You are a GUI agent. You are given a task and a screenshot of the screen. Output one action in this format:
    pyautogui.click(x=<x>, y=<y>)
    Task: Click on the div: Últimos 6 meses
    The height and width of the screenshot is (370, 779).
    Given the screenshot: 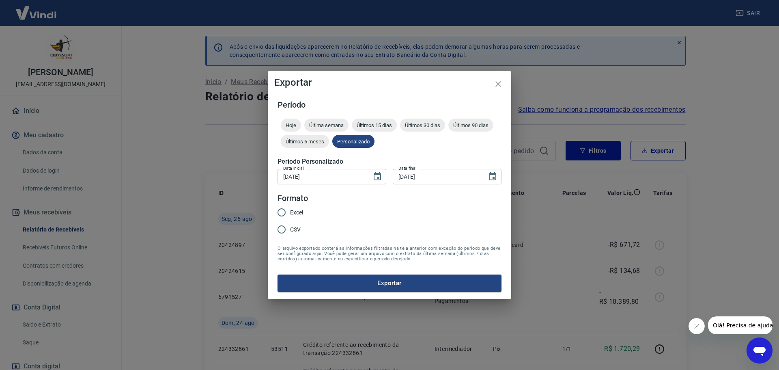 What is the action you would take?
    pyautogui.click(x=305, y=141)
    